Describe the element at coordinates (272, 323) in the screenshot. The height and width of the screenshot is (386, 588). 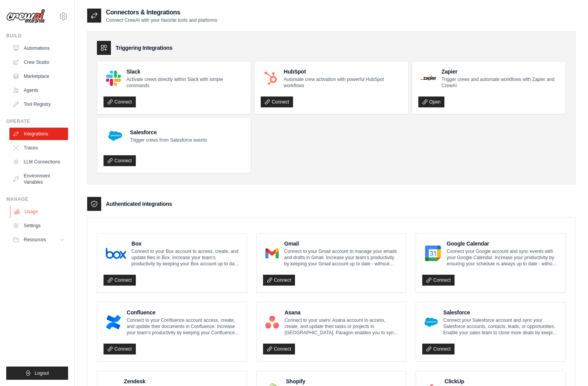
I see `img: Asana Logo` at that location.